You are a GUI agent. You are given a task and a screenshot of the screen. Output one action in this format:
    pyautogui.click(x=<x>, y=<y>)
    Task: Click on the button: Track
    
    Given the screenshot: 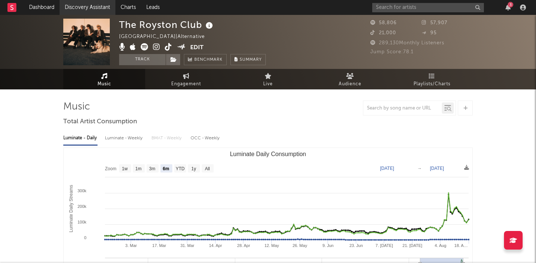 What is the action you would take?
    pyautogui.click(x=142, y=60)
    